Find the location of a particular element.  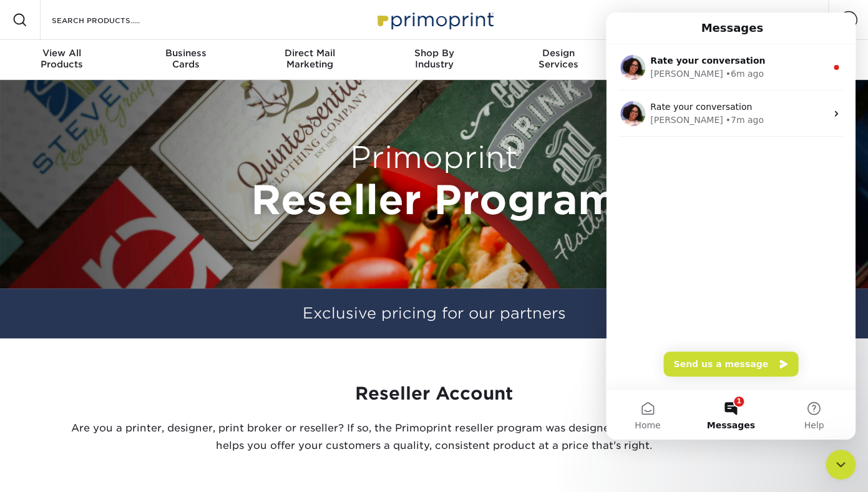

h2: Primoprint is located at coordinates (434, 158).